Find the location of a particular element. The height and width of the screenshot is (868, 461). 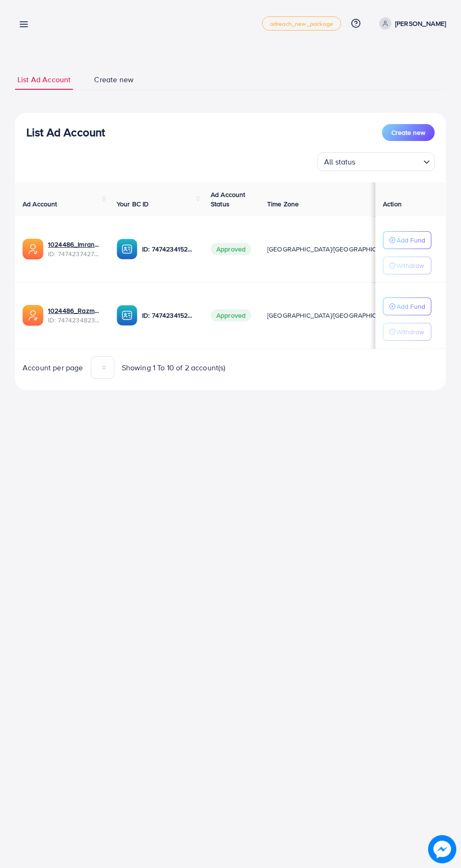

span: Ad Account Status is located at coordinates (228, 199).